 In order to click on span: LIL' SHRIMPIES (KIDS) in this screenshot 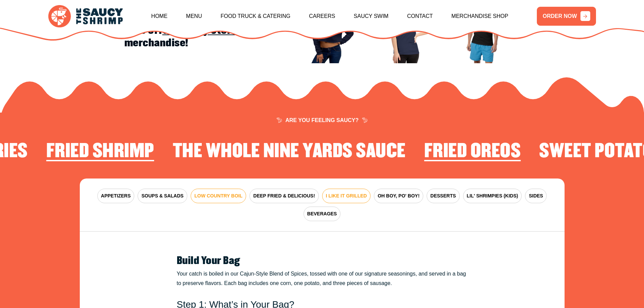, I will do `click(493, 196)`.